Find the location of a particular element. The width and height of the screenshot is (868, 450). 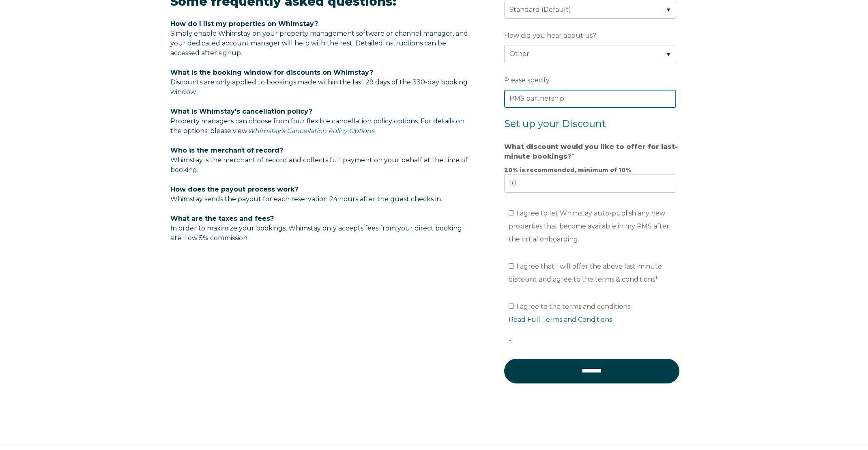

span: Please specify is located at coordinates (527, 80).